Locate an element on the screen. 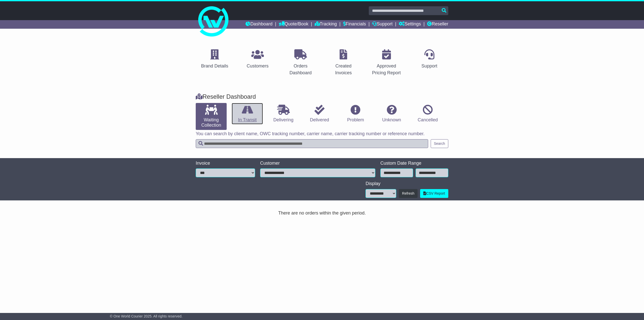  a: Settings is located at coordinates (410, 25).